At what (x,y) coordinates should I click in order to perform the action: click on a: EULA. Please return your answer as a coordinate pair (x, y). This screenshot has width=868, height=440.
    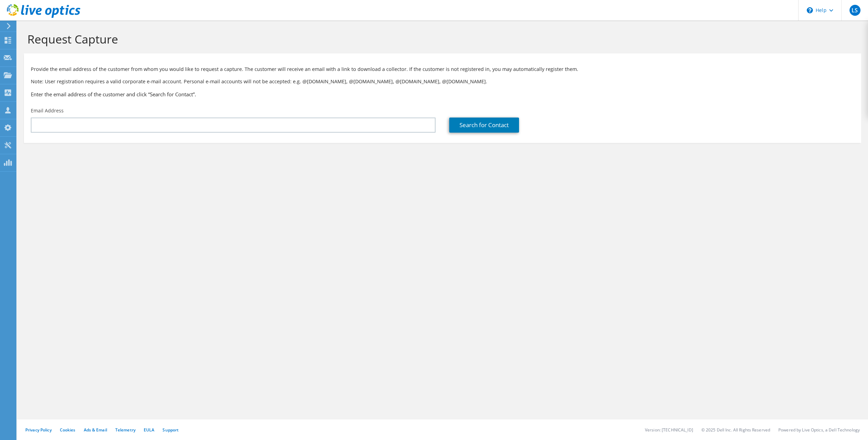
    Looking at the image, I should click on (149, 430).